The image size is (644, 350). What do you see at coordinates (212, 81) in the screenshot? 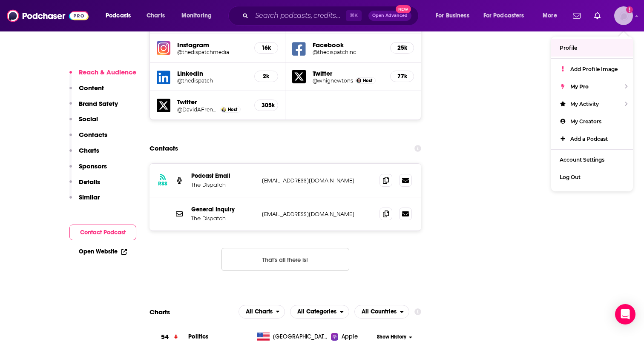
I see `a: @thedispatch` at bounding box center [212, 81].